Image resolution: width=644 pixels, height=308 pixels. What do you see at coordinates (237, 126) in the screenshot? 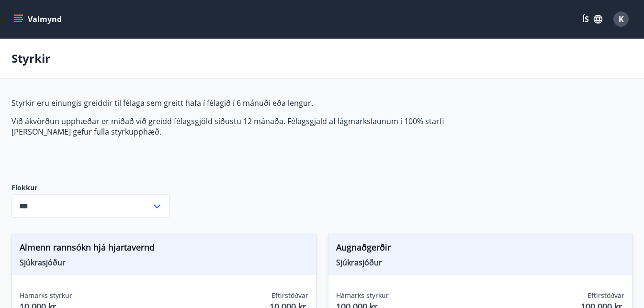
I see `p: Við ákvörðun upphæðar er miðað við greidd félagsgjöld síðustu 12 mánaða. Félagsgjald af lágmarksl...` at bounding box center [237, 126].